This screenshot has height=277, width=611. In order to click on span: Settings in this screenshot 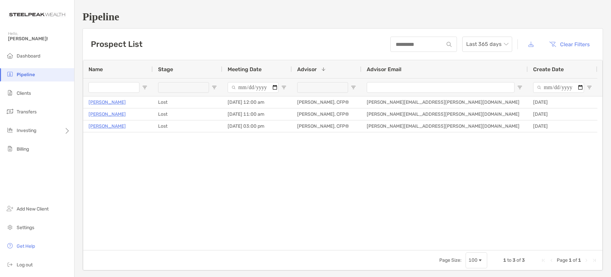, I will do `click(25, 228)`.